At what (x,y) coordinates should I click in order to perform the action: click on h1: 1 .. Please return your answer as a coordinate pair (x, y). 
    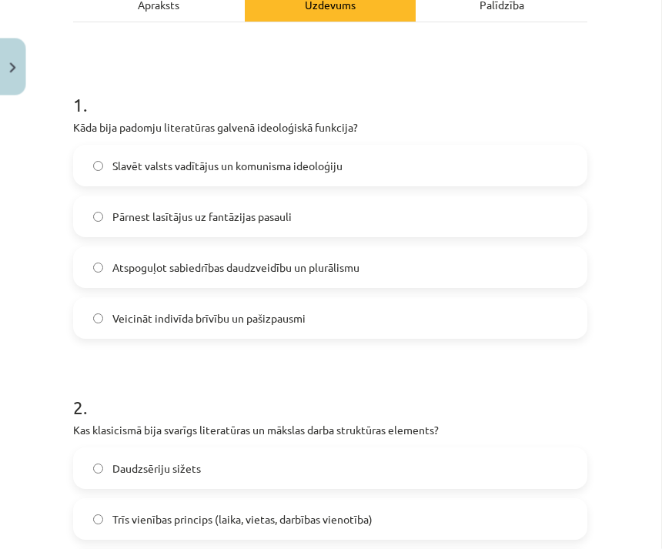
    Looking at the image, I should click on (331, 92).